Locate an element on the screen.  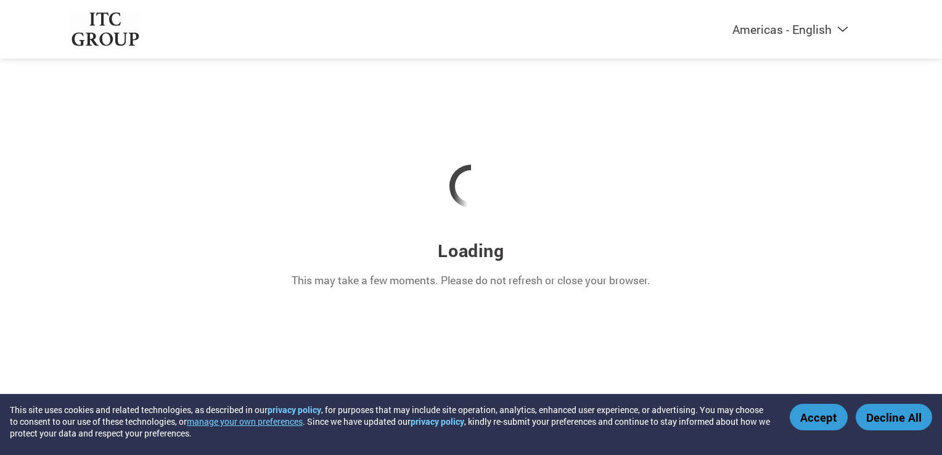
button: manage your own preferences is located at coordinates (245, 421).